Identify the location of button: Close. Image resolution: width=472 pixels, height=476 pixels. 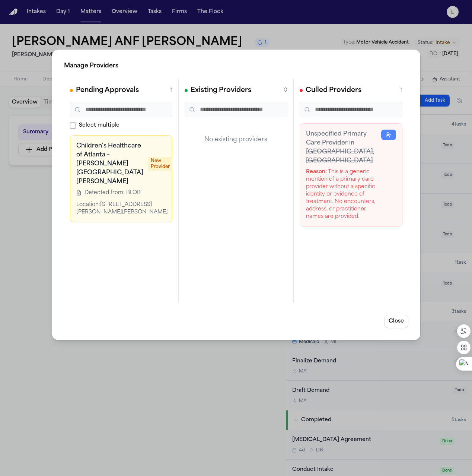
(396, 322).